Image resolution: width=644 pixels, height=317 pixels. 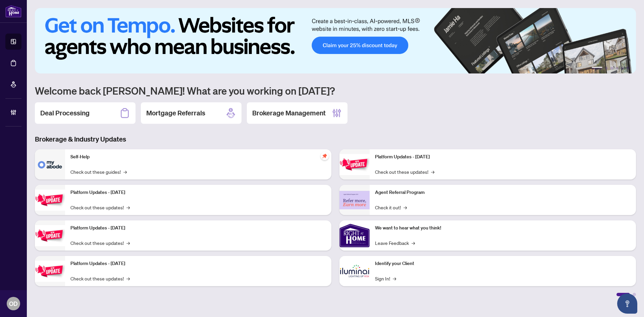 What do you see at coordinates (289, 113) in the screenshot?
I see `h2: Brokerage Management` at bounding box center [289, 113].